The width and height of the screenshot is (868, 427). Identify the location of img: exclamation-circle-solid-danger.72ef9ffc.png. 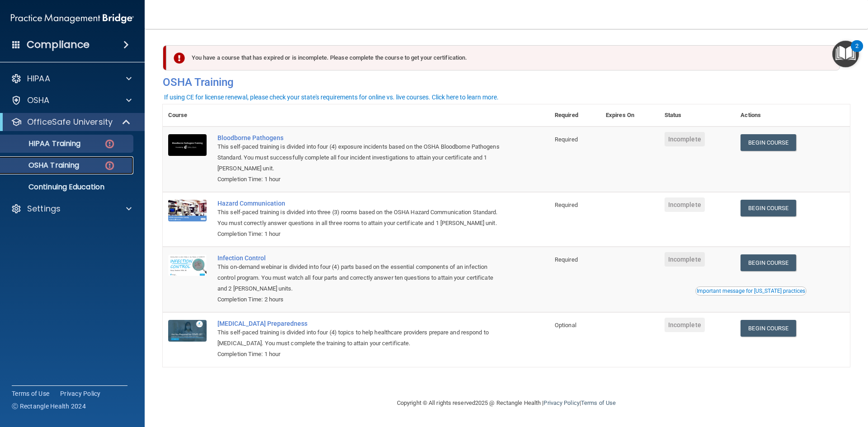
(179, 58).